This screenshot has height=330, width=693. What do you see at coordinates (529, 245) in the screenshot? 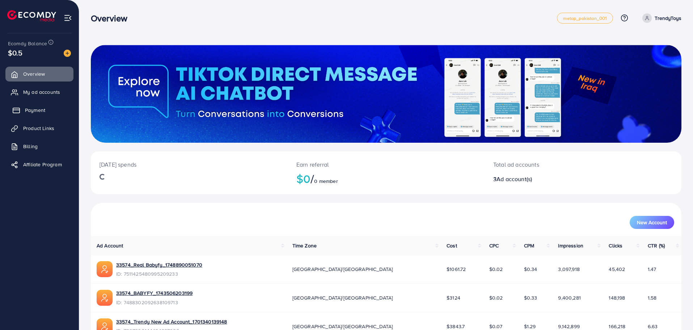
I see `span: CPM` at bounding box center [529, 245].